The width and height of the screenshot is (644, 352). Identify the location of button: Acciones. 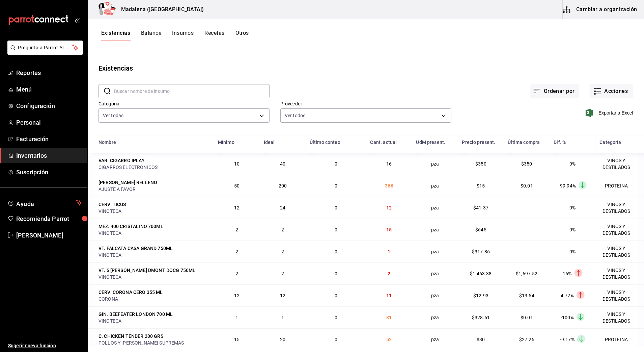
(611, 91).